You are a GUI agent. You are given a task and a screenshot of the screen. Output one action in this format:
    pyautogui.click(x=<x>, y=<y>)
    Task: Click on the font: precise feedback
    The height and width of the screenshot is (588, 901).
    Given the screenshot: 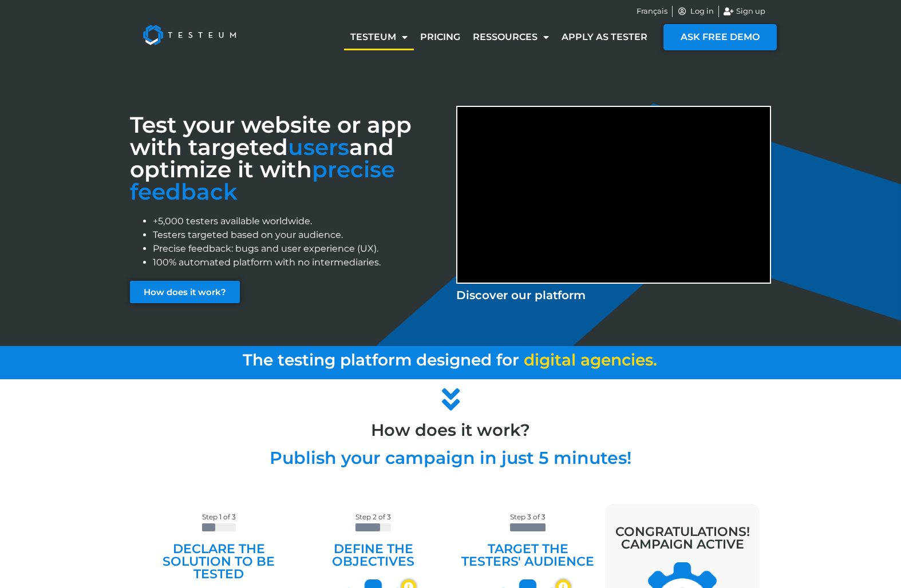 What is the action you would take?
    pyautogui.click(x=262, y=180)
    